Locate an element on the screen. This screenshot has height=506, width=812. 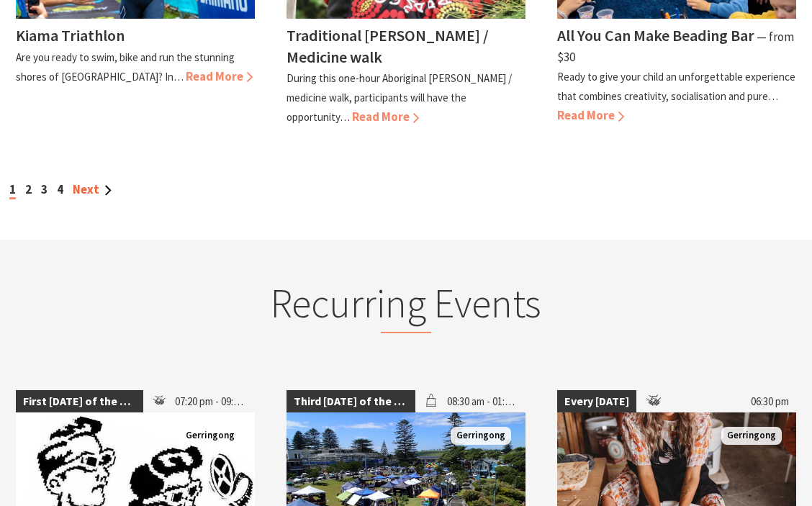
a: 4 is located at coordinates (60, 189).